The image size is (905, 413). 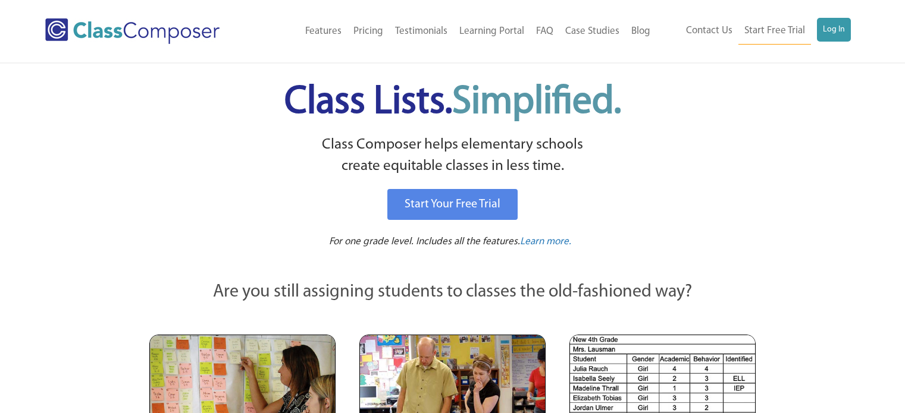 I want to click on span: Learn more., so click(x=545, y=241).